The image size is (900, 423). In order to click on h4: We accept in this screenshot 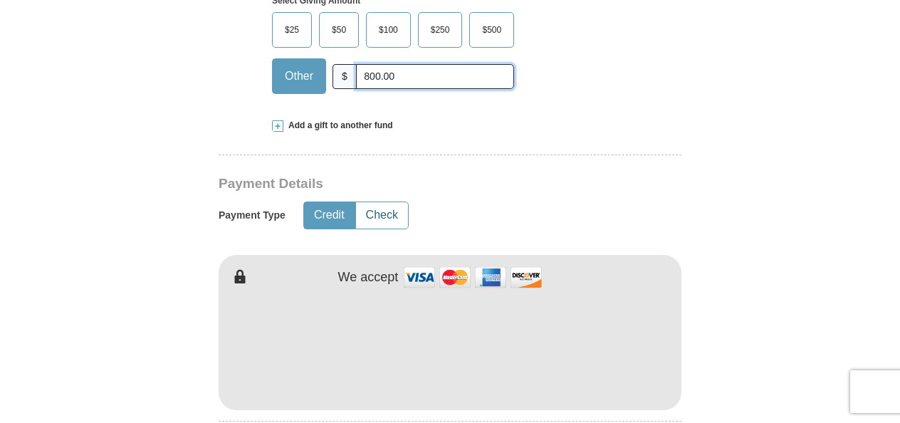, I will do `click(368, 278)`.